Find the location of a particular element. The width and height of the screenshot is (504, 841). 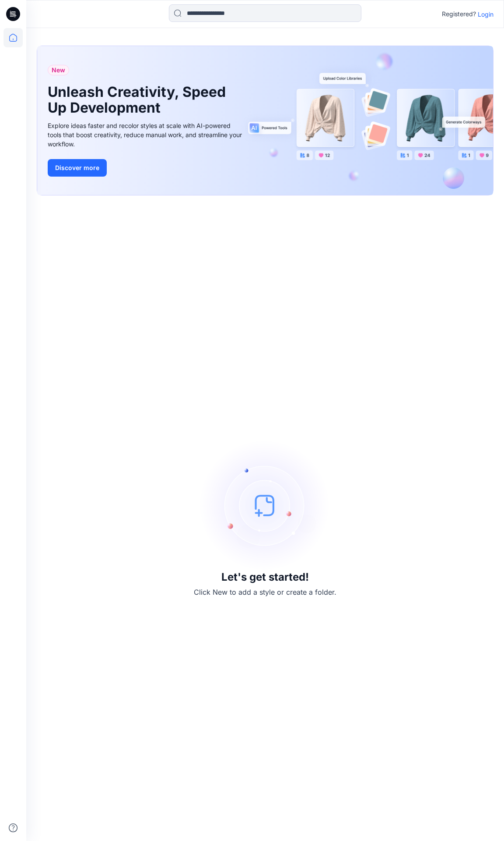

h1: Unleash Creativity, Speed Up Development is located at coordinates (140, 100).